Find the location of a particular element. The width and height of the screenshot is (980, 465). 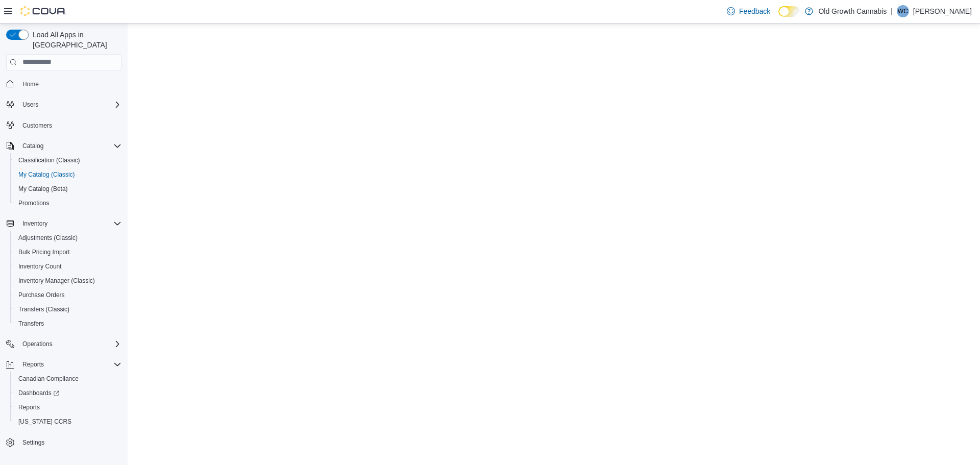

button: Home is located at coordinates (64, 83).